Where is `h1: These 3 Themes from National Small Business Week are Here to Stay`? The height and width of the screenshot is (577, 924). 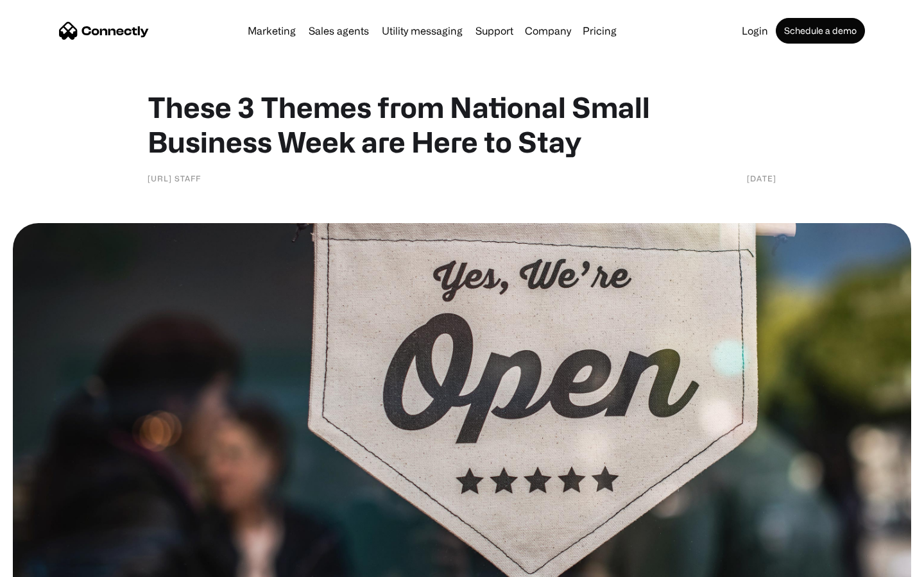
h1: These 3 Themes from National Small Business Week are Here to Stay is located at coordinates (462, 124).